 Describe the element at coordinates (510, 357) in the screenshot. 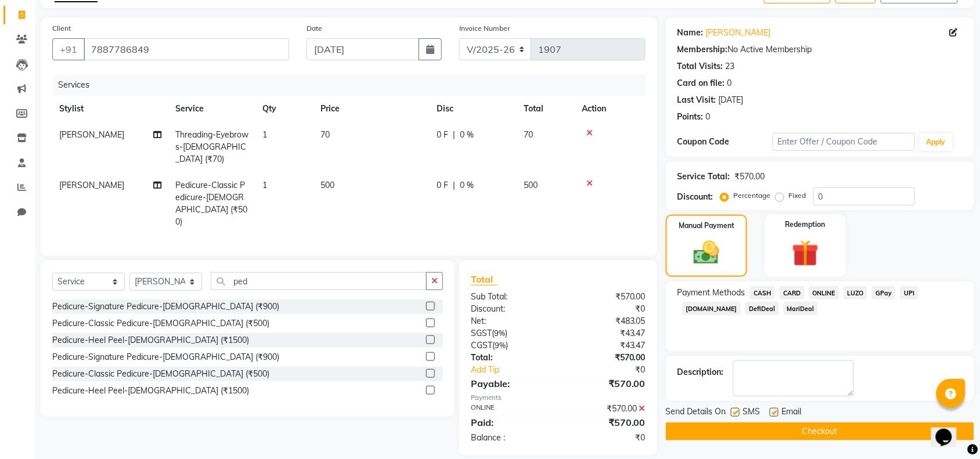

I see `div: Total:` at that location.